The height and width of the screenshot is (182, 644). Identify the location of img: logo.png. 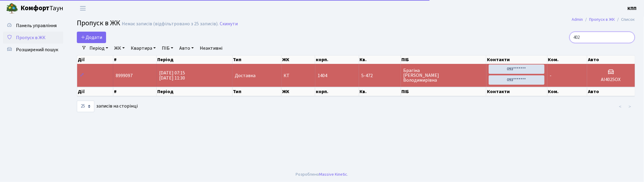
(12, 8).